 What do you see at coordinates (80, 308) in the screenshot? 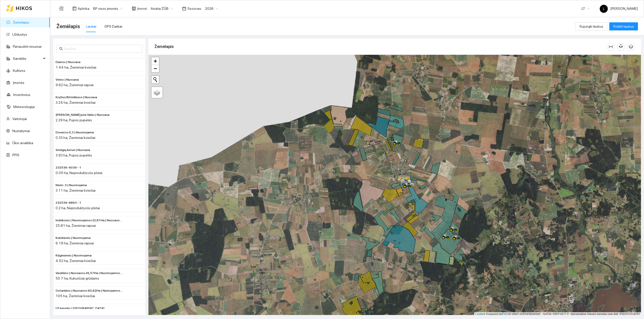
I see `span: Už kapelių | Nuosava` at bounding box center [80, 308].